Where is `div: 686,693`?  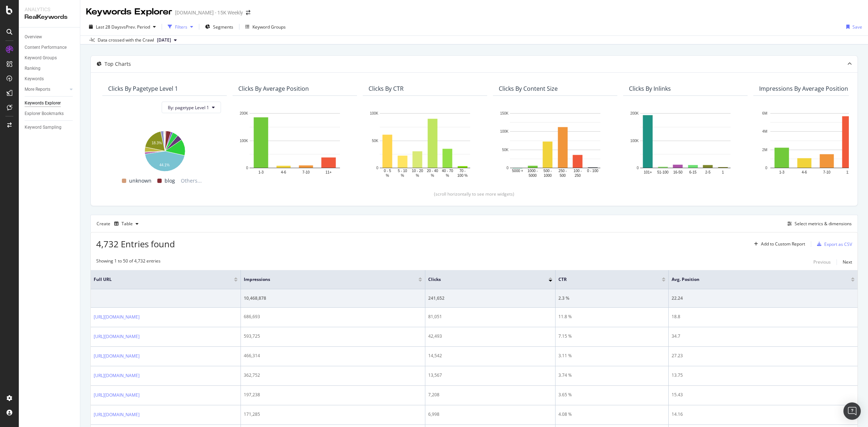 div: 686,693 is located at coordinates (333, 316).